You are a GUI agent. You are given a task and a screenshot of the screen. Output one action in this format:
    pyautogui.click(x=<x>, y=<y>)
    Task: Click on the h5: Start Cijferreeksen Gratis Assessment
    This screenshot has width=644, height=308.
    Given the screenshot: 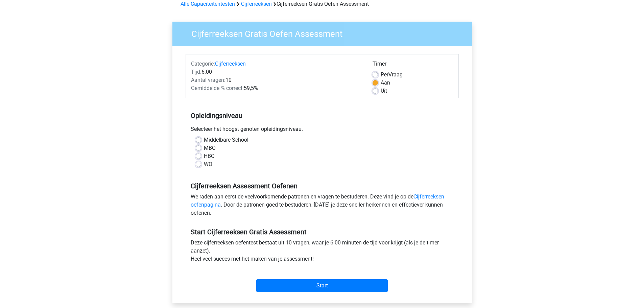 What is the action you would take?
    pyautogui.click(x=322, y=232)
    